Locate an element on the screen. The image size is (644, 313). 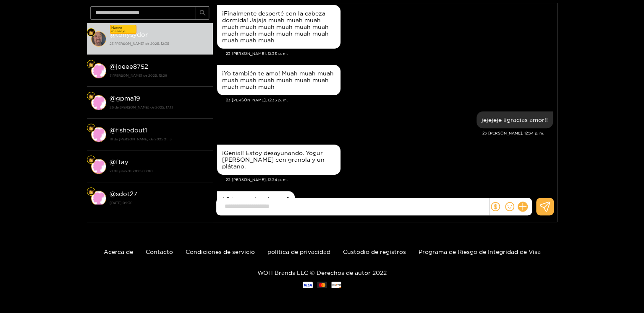
a: Acerca de is located at coordinates (118, 252).